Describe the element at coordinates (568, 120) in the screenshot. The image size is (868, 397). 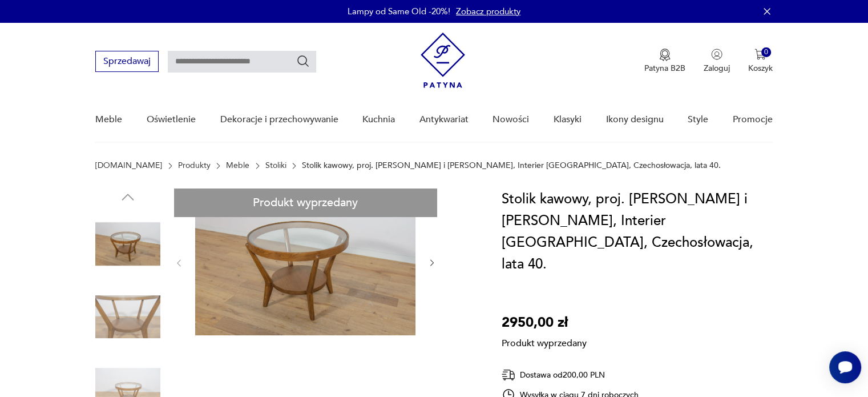
I see `a: Klasyki` at that location.